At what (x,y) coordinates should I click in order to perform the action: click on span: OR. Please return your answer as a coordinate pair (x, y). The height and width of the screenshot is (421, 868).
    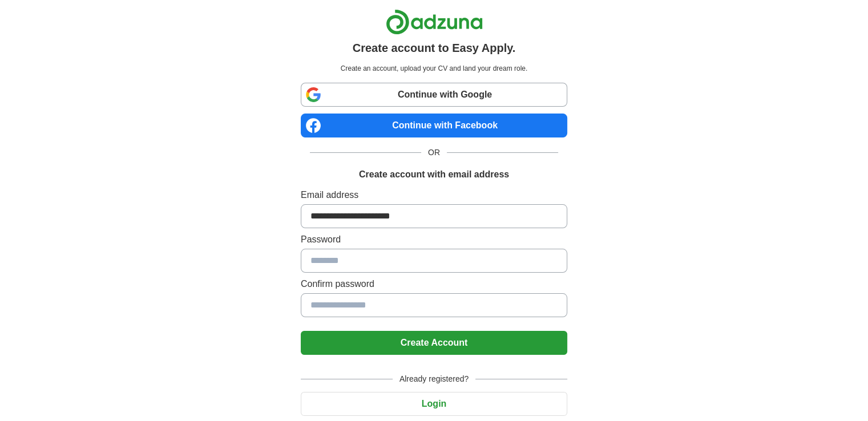
    Looking at the image, I should click on (434, 153).